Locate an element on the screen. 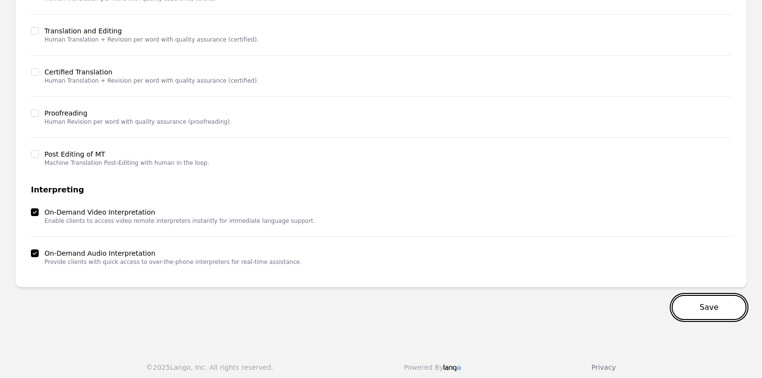  label: Post Editing of MT is located at coordinates (127, 154).